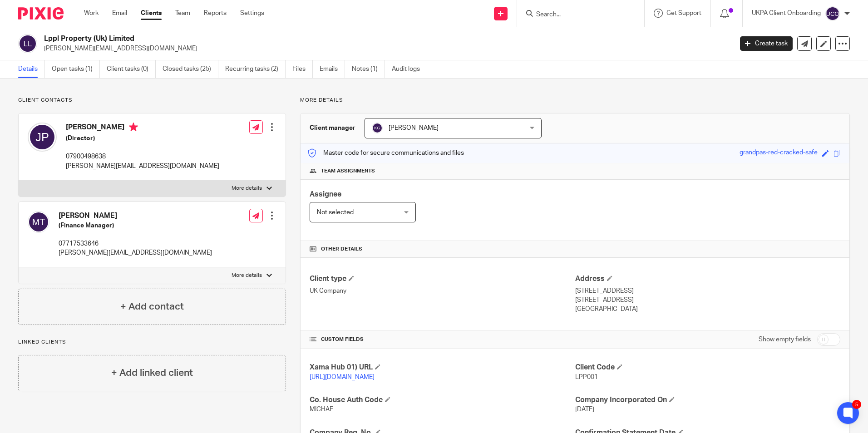 Image resolution: width=868 pixels, height=433 pixels. What do you see at coordinates (708, 400) in the screenshot?
I see `h4: Company Incorporated On` at bounding box center [708, 400].